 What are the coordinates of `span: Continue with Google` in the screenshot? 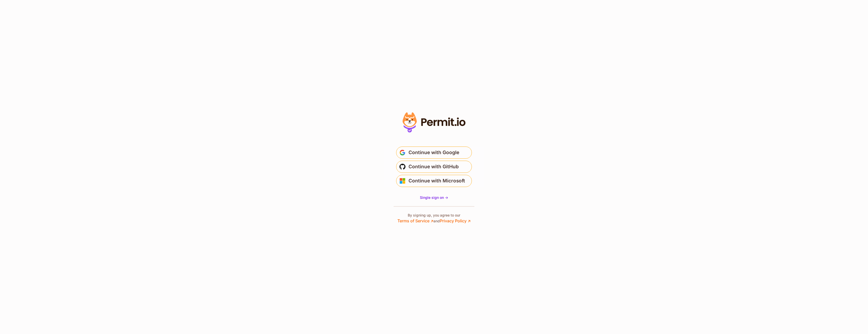 It's located at (433, 152).